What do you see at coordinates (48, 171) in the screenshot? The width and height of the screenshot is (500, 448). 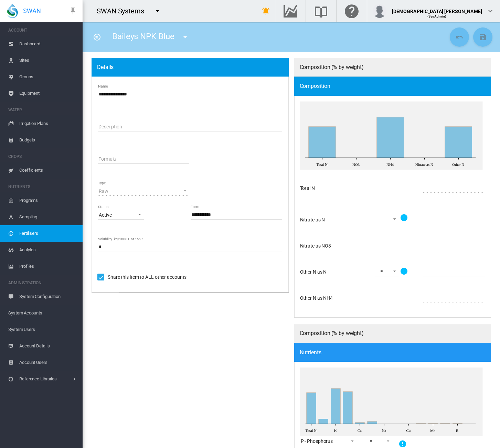 I see `span: Coefficients` at bounding box center [48, 171].